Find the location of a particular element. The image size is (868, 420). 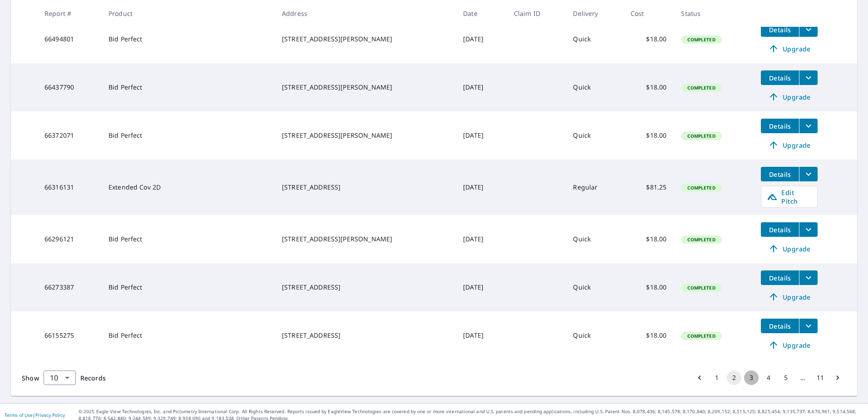

span: Records is located at coordinates (93, 378).